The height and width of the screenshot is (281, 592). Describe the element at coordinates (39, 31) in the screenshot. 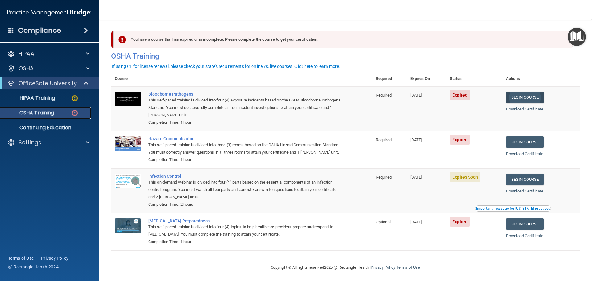

I see `h4: Compliance` at that location.